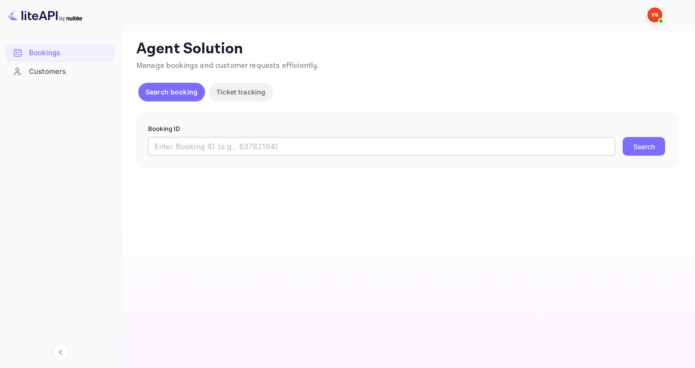 The width and height of the screenshot is (695, 368). What do you see at coordinates (643, 146) in the screenshot?
I see `button: Search` at bounding box center [643, 146].